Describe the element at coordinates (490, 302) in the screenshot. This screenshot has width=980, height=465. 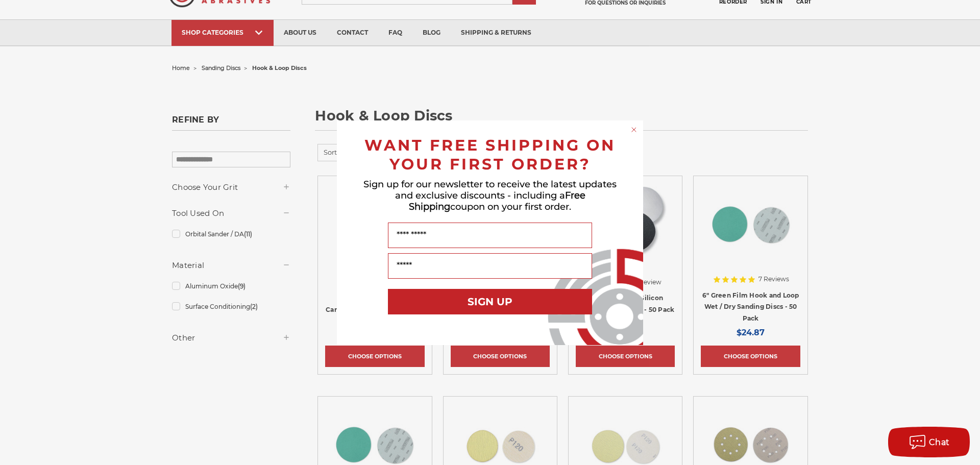
I see `button: SIGN UP` at that location.